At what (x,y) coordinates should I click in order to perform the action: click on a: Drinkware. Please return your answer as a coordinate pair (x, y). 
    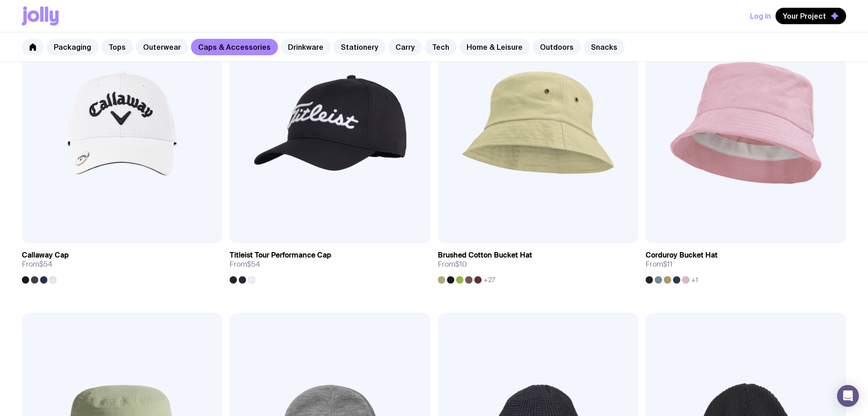
    Looking at the image, I should click on (306, 47).